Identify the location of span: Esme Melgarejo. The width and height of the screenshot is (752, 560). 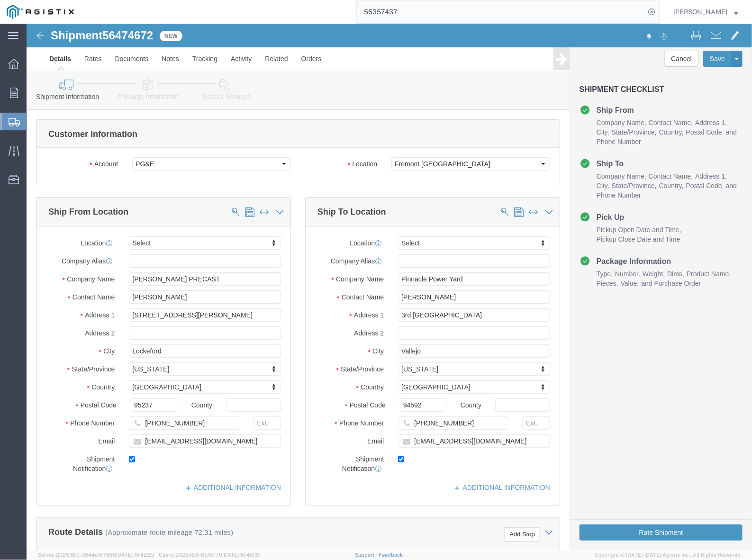
(700, 12).